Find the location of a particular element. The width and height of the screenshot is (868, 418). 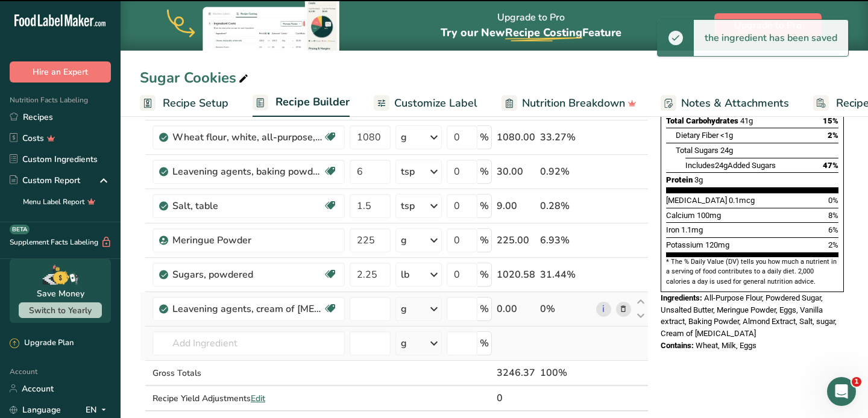

div: 30.00 is located at coordinates (516, 172).